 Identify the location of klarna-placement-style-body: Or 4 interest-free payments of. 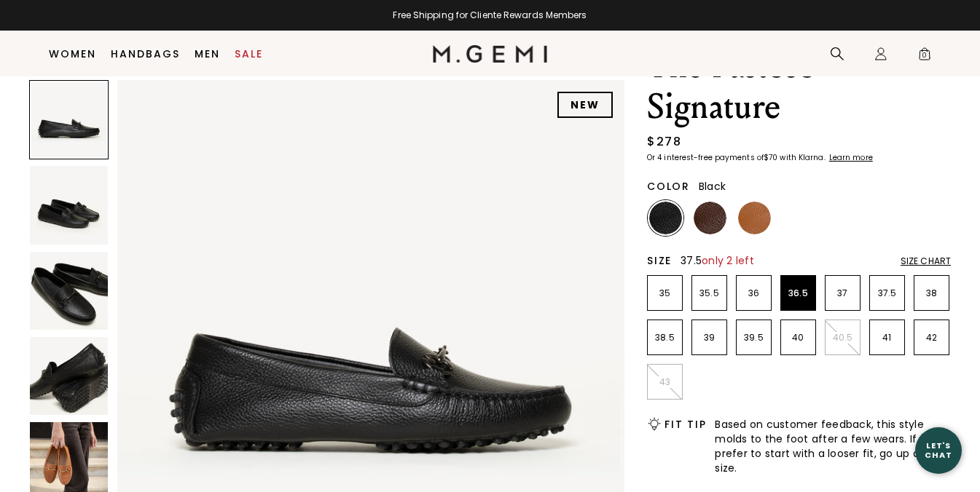
(705, 158).